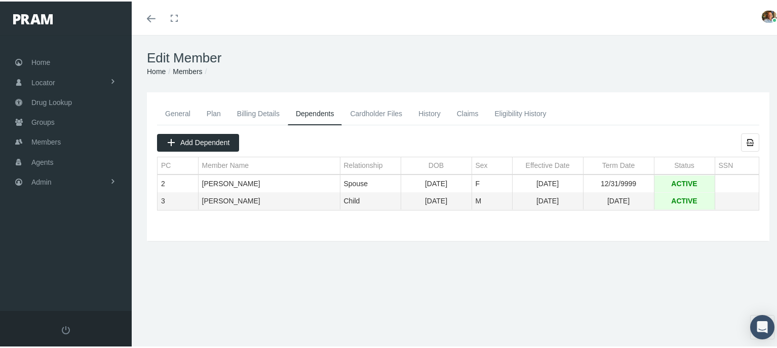 The width and height of the screenshot is (777, 348). I want to click on img: S_Profile_Picture_15241.jpg, so click(770, 15).